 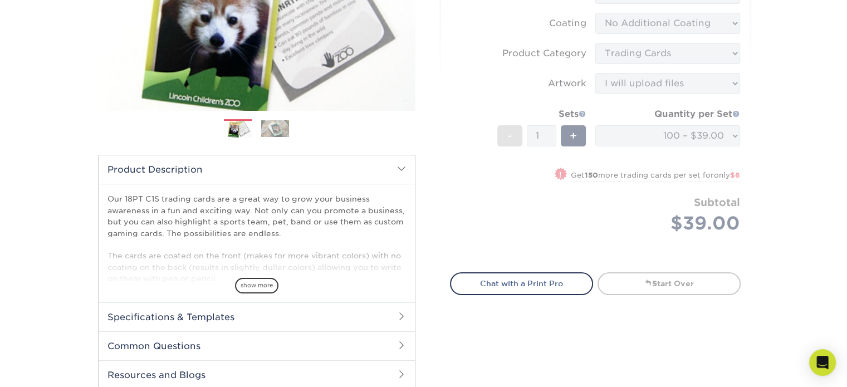 What do you see at coordinates (669, 283) in the screenshot?
I see `a: Start Over` at bounding box center [669, 283].